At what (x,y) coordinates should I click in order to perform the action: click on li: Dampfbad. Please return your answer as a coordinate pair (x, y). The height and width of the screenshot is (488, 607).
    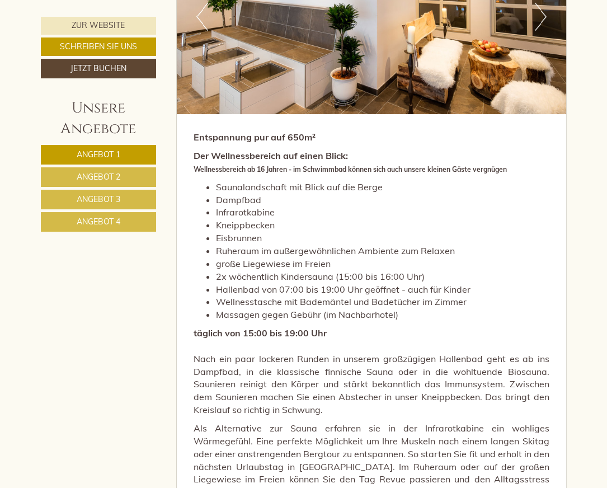
    Looking at the image, I should click on (383, 200).